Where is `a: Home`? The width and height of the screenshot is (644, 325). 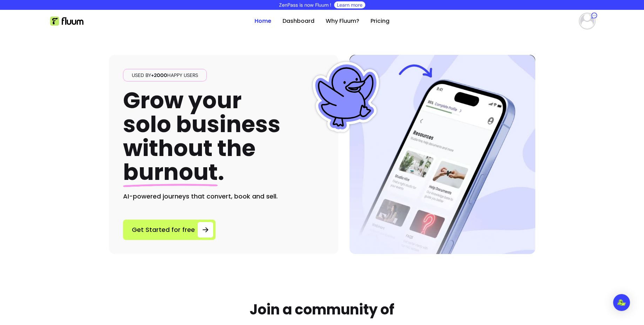
a: Home is located at coordinates (263, 21).